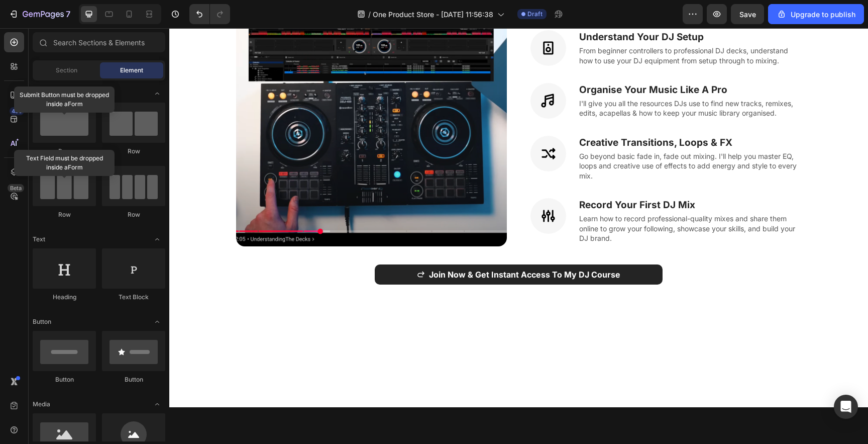 The width and height of the screenshot is (868, 444). Describe the element at coordinates (16, 188) in the screenshot. I see `div: Beta` at that location.